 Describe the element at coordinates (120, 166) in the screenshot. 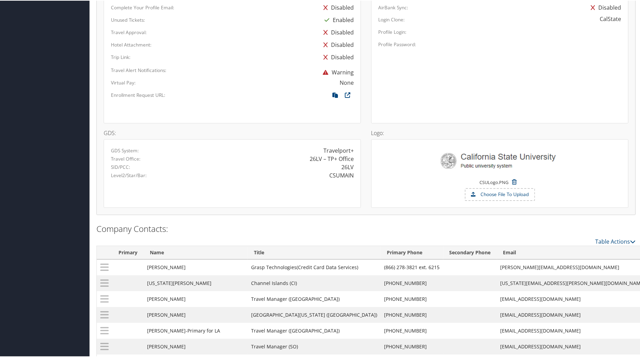

I see `label: SID/PCC:` at that location.